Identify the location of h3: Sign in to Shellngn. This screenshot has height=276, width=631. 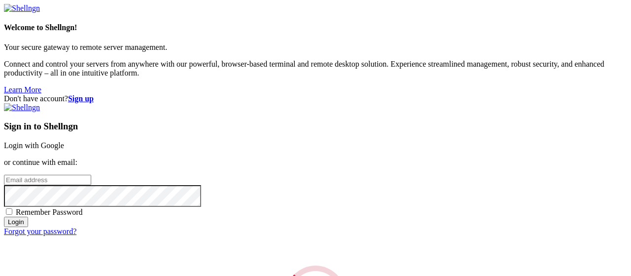
(316, 126).